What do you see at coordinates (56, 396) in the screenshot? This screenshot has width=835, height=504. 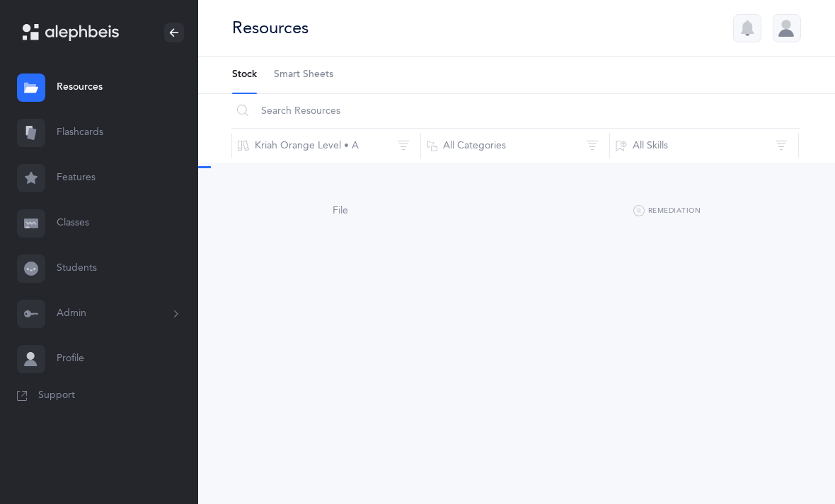 I see `span: Support` at bounding box center [56, 396].